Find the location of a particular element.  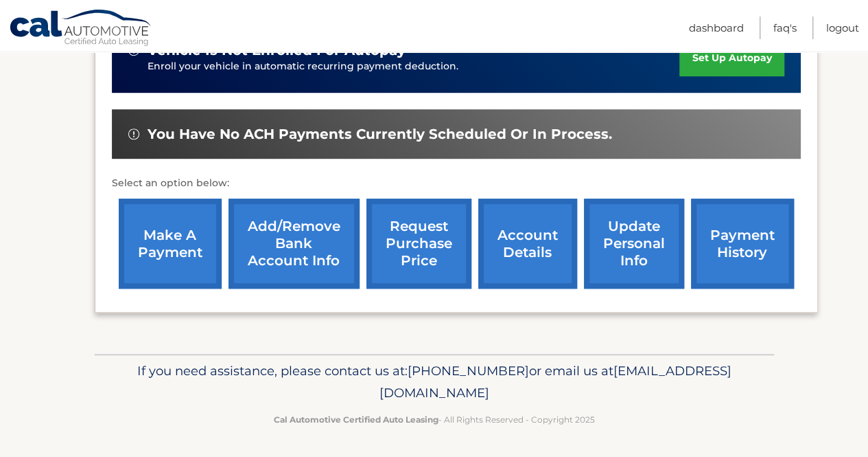

a: update personal info is located at coordinates (634, 243).